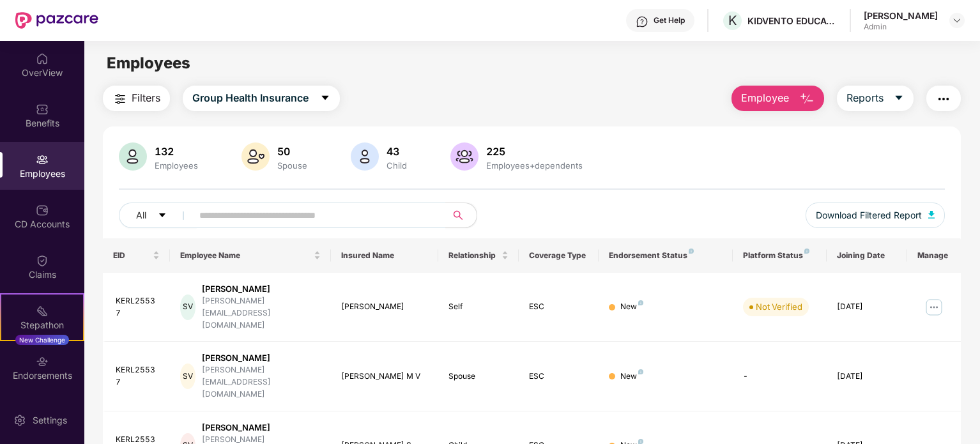 This screenshot has height=444, width=980. I want to click on th: Manage, so click(934, 256).